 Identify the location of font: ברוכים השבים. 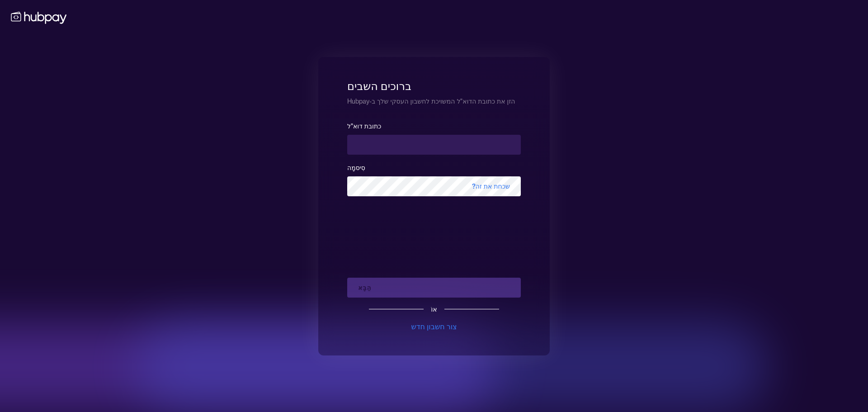
(379, 86).